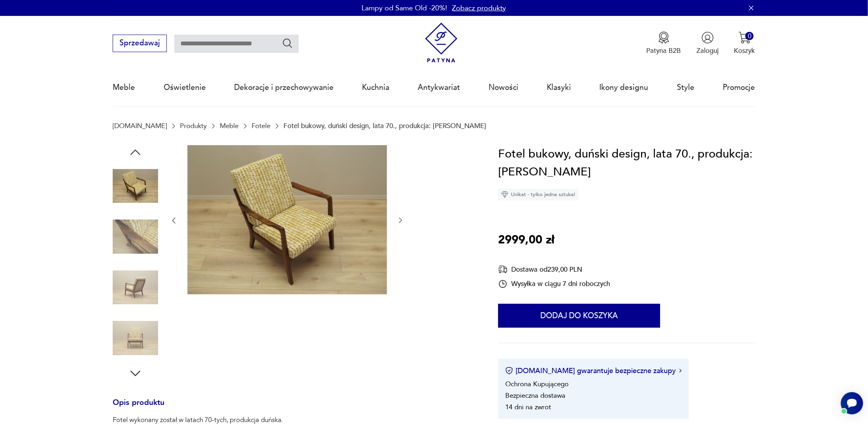 The image size is (868, 424). What do you see at coordinates (554, 284) in the screenshot?
I see `div: Wysyłka w ciągu 7 dni roboczych` at bounding box center [554, 284].